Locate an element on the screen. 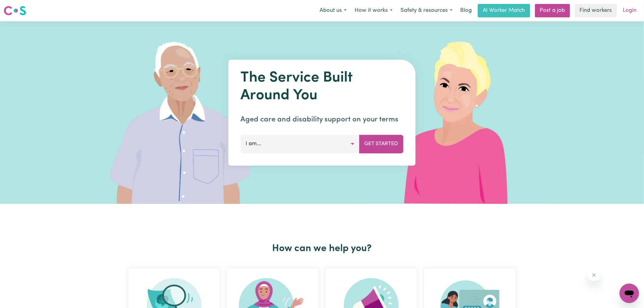  button: How it works is located at coordinates (373, 11).